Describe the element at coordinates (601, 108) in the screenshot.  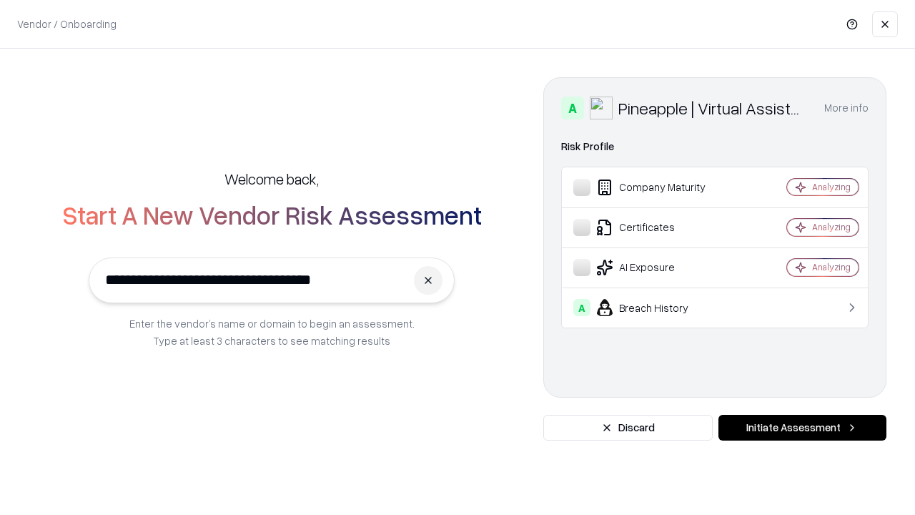
I see `img: Pineapple | Virtual Assistant Agency` at that location.